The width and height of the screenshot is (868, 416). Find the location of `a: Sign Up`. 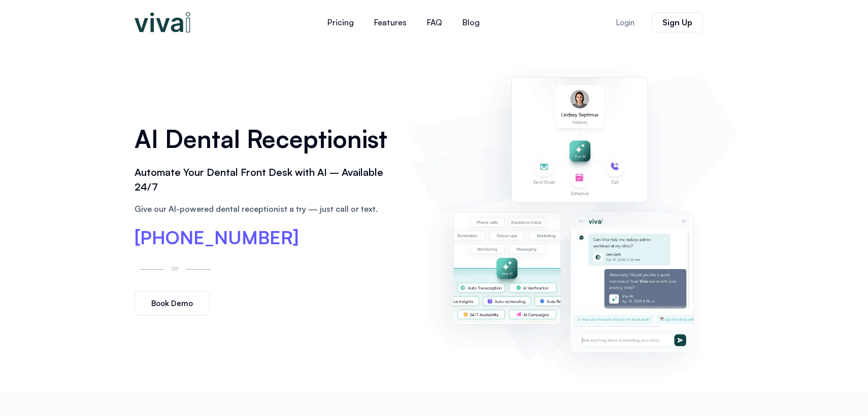

a: Sign Up is located at coordinates (677, 22).